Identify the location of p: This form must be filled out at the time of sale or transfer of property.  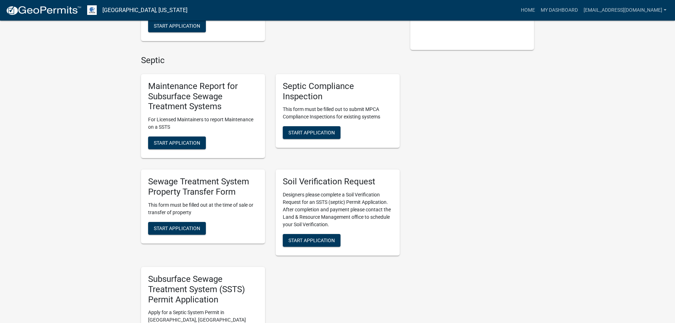
(203, 209).